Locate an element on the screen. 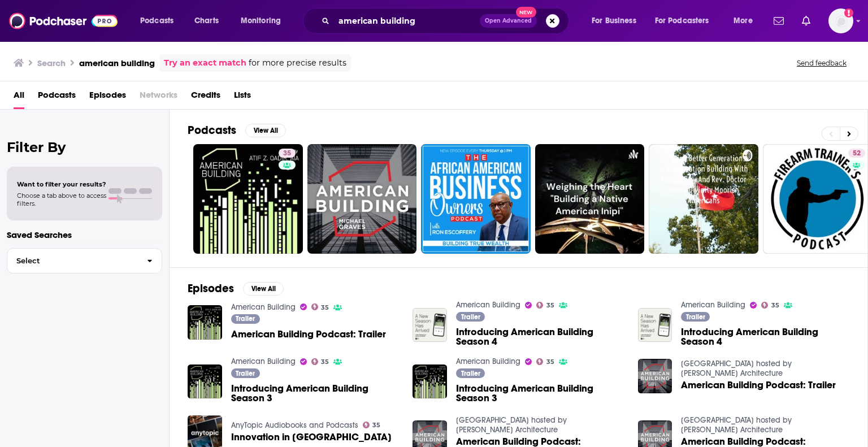 The width and height of the screenshot is (868, 447). span: Choose a tab above to access filters. is located at coordinates (61, 199).